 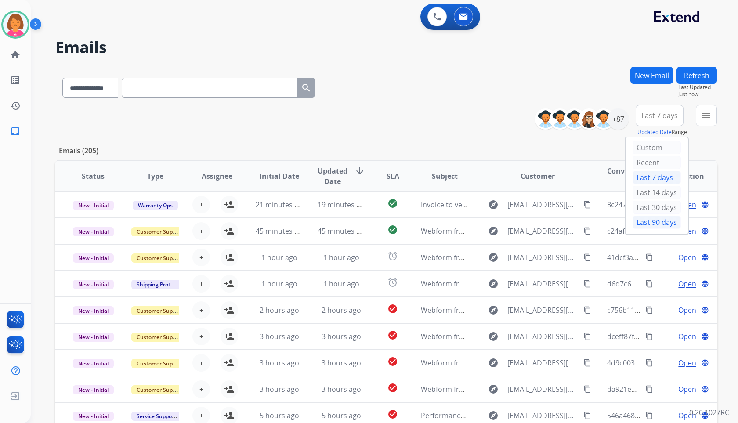 What do you see at coordinates (657, 148) in the screenshot?
I see `div: Custom` at bounding box center [657, 148].